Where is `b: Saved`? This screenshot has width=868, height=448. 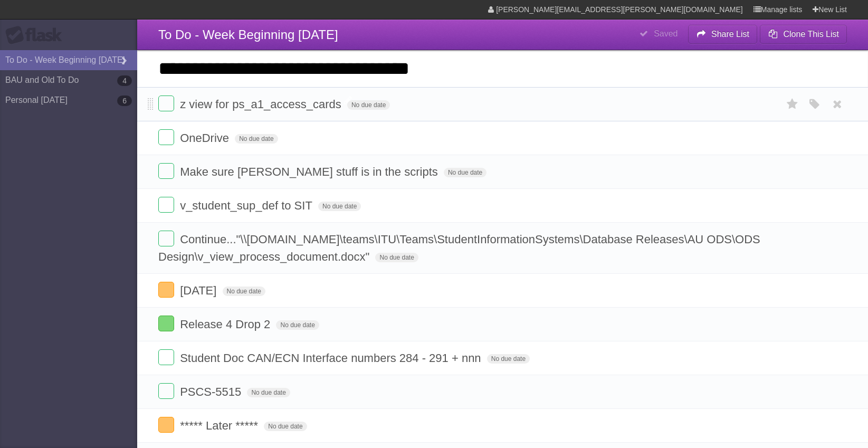 b: Saved is located at coordinates (666, 33).